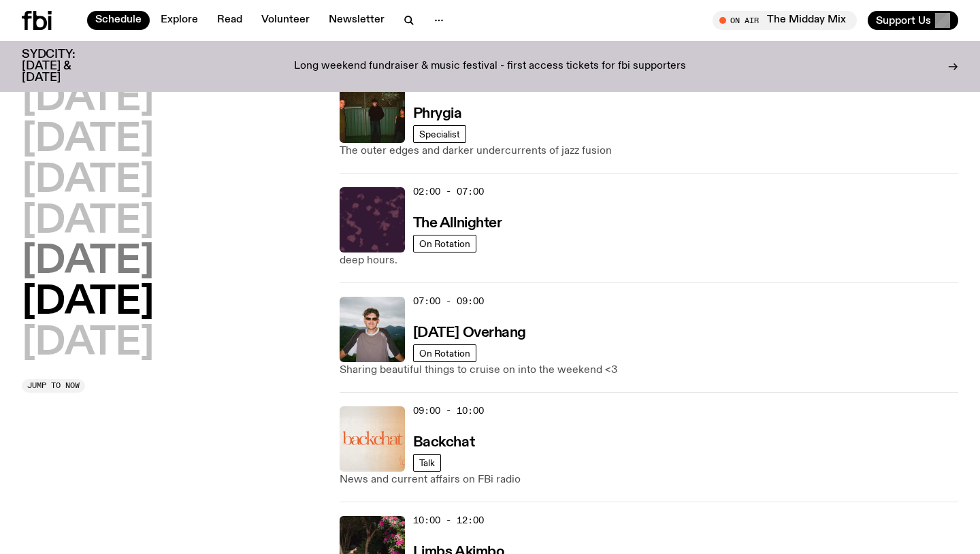 This screenshot has height=554, width=980. What do you see at coordinates (490, 66) in the screenshot?
I see `p: Long weekend fundraiser & music festival - first access tickets for fbi supporters` at bounding box center [490, 66].